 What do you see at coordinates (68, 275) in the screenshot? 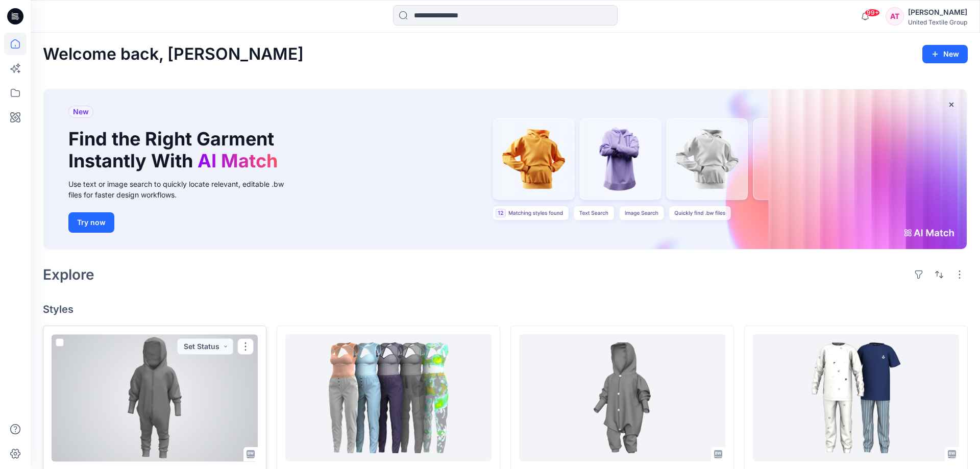
I see `h2: Explore` at bounding box center [68, 275].